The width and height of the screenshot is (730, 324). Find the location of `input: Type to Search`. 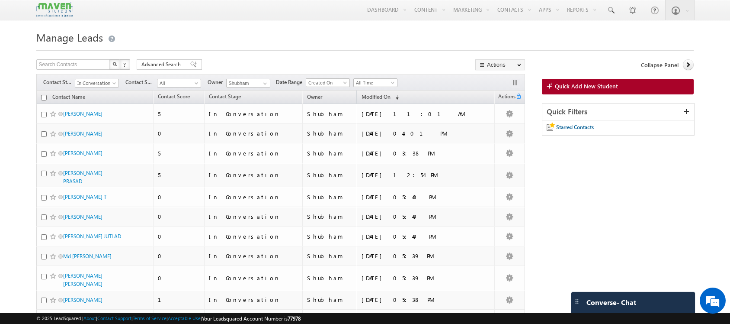

input: Type to Search is located at coordinates (248, 83).